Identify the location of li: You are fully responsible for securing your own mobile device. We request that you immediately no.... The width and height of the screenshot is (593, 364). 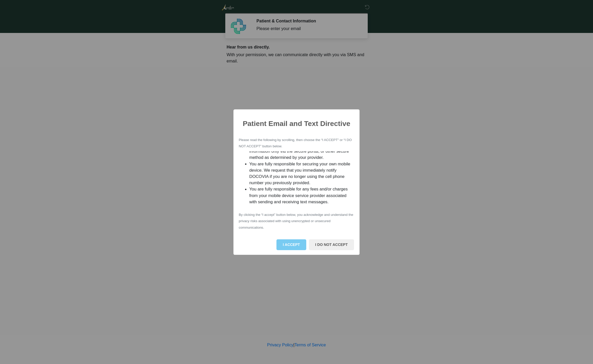
(302, 174).